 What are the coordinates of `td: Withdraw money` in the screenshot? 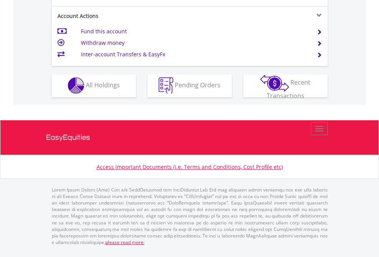 It's located at (194, 43).